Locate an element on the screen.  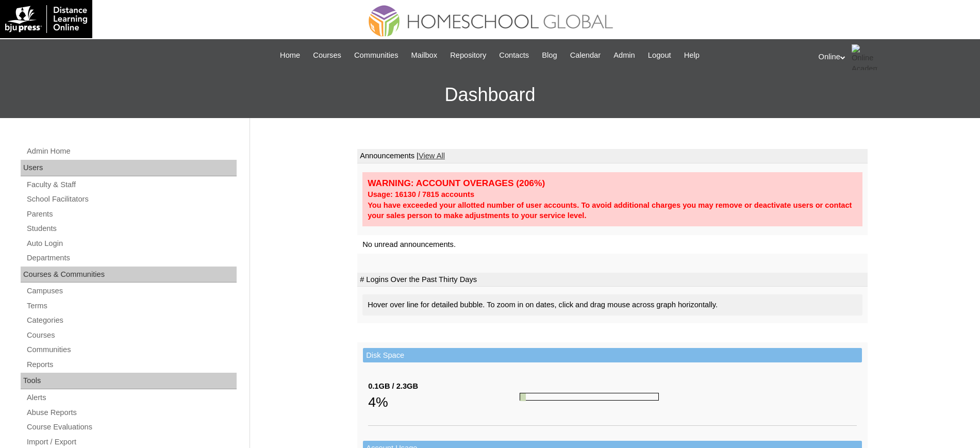
a: Categories is located at coordinates (131, 320).